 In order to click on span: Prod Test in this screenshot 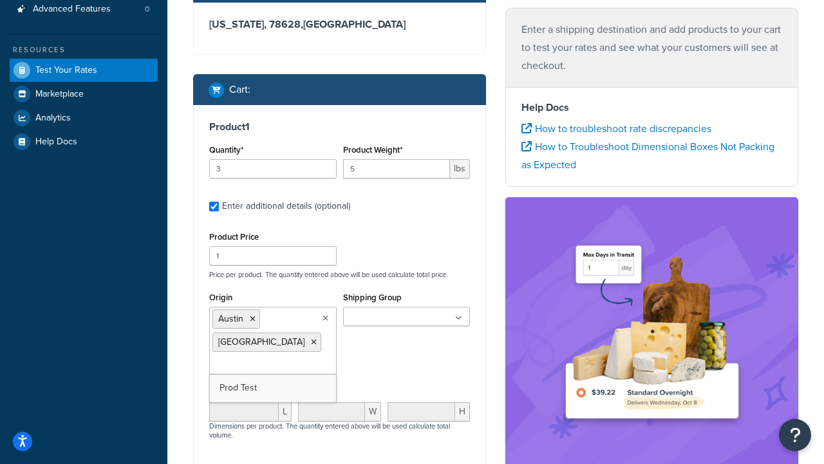, I will do `click(238, 387)`.